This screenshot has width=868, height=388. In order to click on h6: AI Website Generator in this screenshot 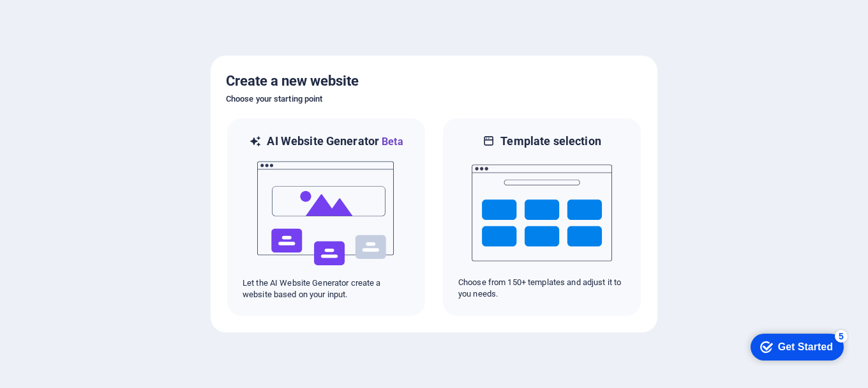, I will do `click(335, 141)`.